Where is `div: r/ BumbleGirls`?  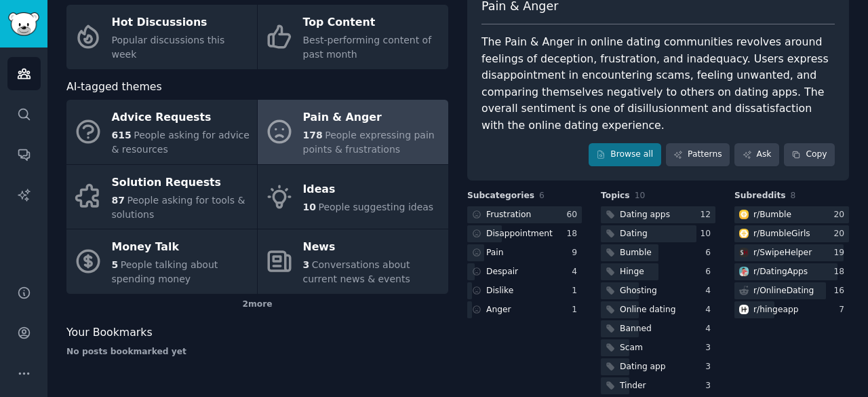 div: r/ BumbleGirls is located at coordinates (782, 234).